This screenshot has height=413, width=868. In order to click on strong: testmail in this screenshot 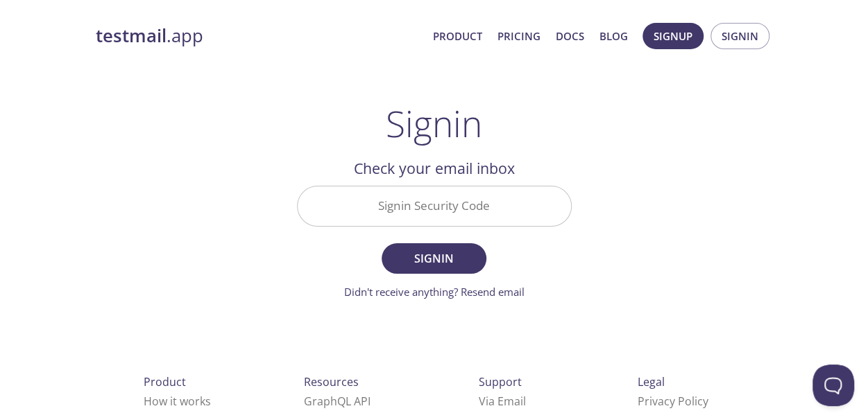, I will do `click(131, 36)`.